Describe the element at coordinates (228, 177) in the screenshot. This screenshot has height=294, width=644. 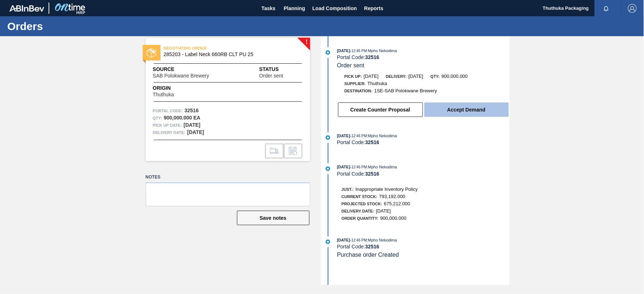
I see `label: Notes` at that location.